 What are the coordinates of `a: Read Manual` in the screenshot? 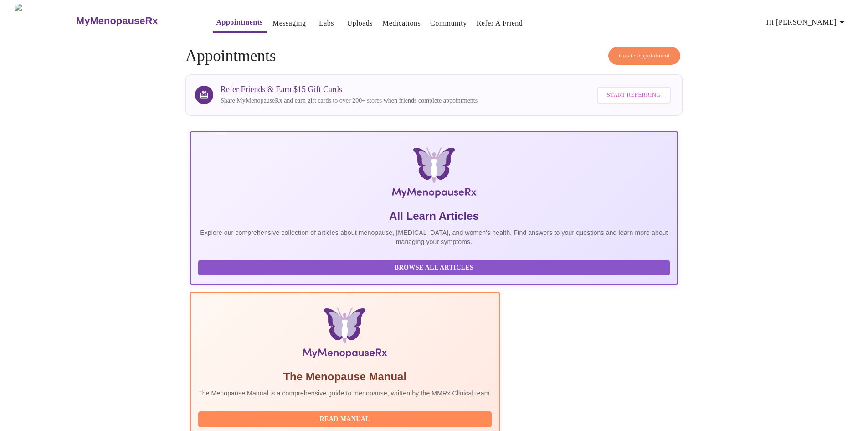 It's located at (346, 418).